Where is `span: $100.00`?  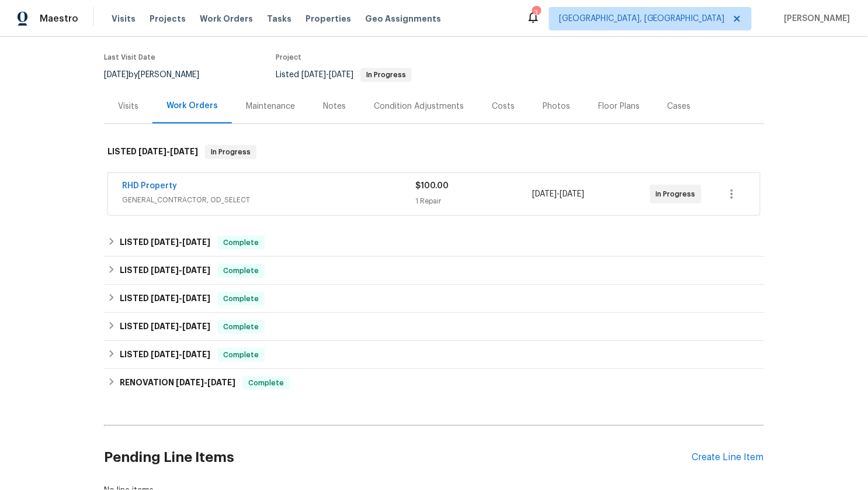
span: $100.00 is located at coordinates (432, 186).